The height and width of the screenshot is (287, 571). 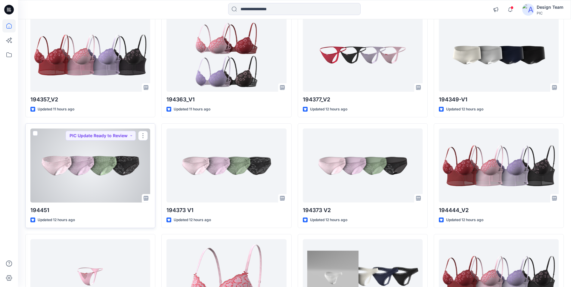 What do you see at coordinates (550, 7) in the screenshot?
I see `div: Design Team` at bounding box center [550, 7].